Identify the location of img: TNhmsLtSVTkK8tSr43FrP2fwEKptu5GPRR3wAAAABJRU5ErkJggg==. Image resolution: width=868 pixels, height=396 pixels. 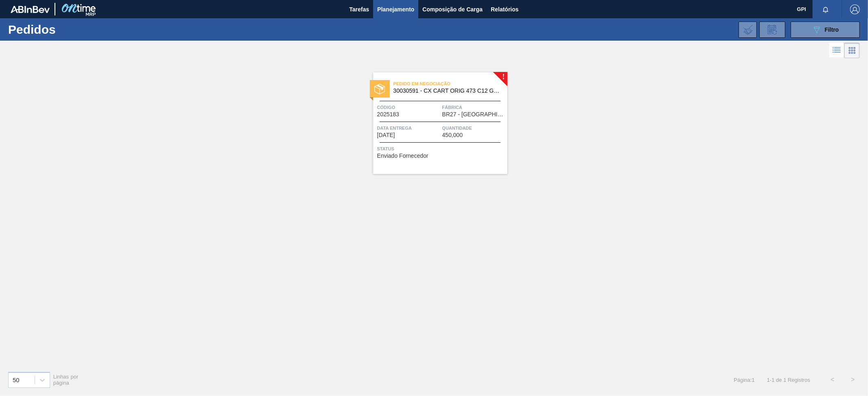
(30, 9).